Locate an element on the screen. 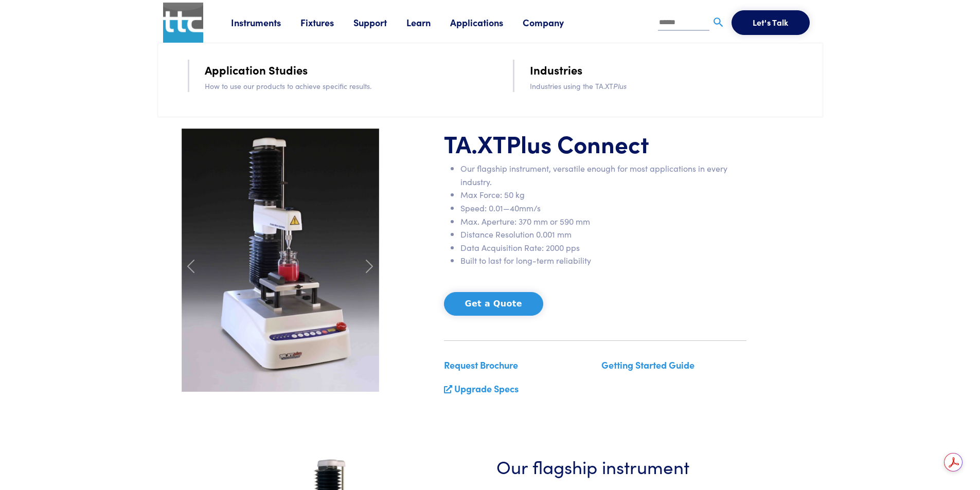  p: Industries using the TA.XT is located at coordinates (669, 86).